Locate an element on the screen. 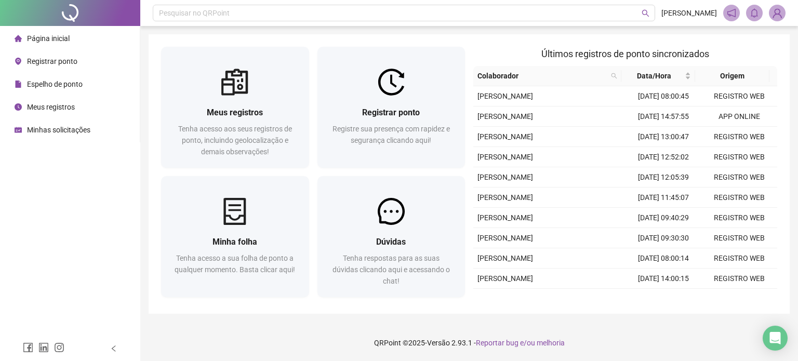 This screenshot has height=361, width=798. footer: QRPoint © 2025 - 2.93.1 - is located at coordinates (469, 343).